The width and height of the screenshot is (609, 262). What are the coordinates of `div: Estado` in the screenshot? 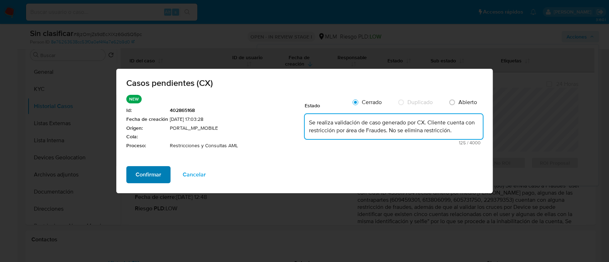 It's located at (326, 104).